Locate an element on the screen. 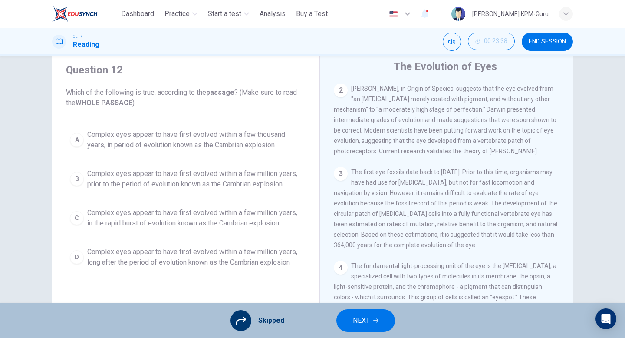 The width and height of the screenshot is (625, 338). h1: Reading is located at coordinates (86, 45).